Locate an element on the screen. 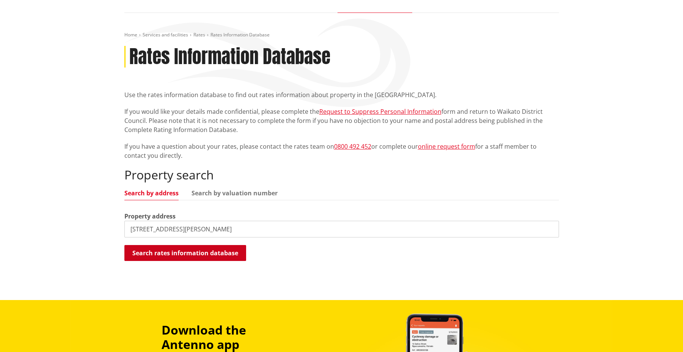  nav: breadcrumb is located at coordinates (342, 35).